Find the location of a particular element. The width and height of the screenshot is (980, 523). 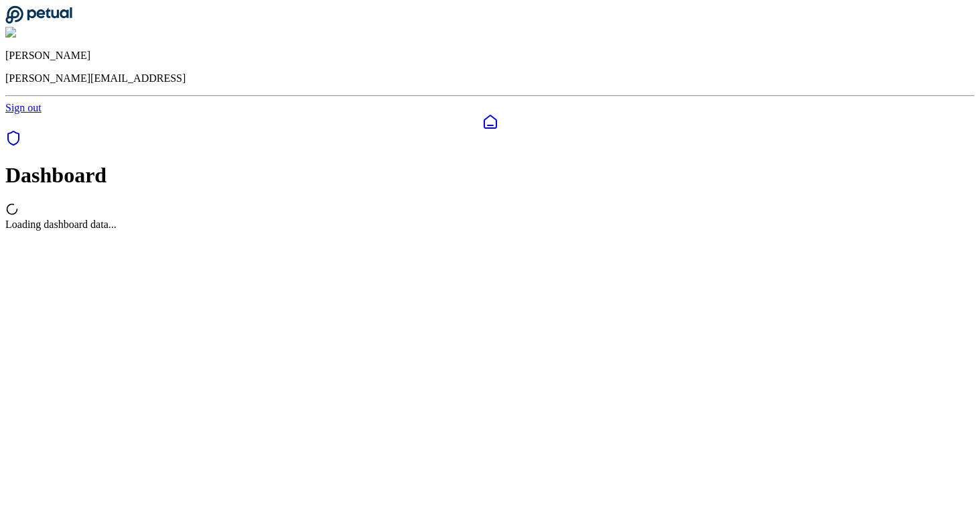

a: Go to Dashboard is located at coordinates (39, 20).